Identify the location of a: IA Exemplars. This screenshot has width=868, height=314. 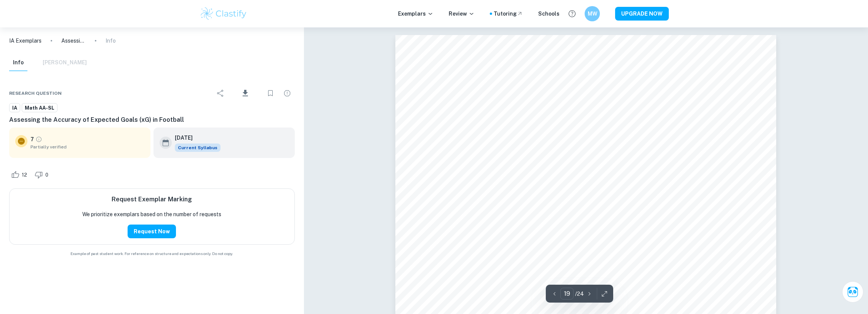
(25, 41).